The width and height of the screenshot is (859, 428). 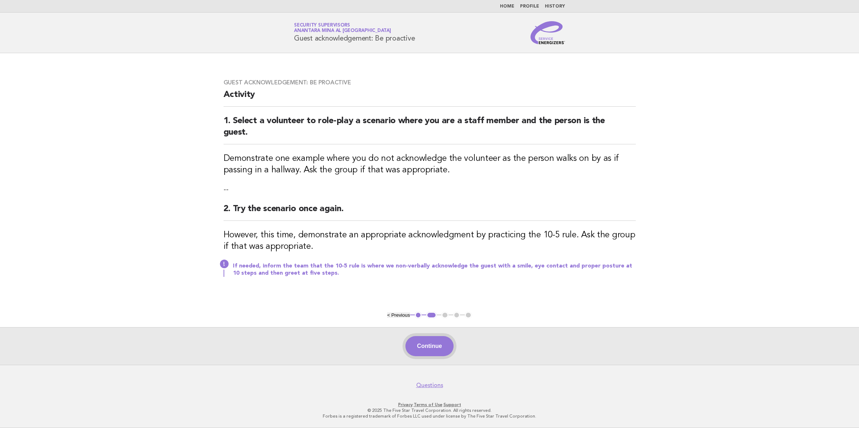 What do you see at coordinates (507, 6) in the screenshot?
I see `a: Home` at bounding box center [507, 6].